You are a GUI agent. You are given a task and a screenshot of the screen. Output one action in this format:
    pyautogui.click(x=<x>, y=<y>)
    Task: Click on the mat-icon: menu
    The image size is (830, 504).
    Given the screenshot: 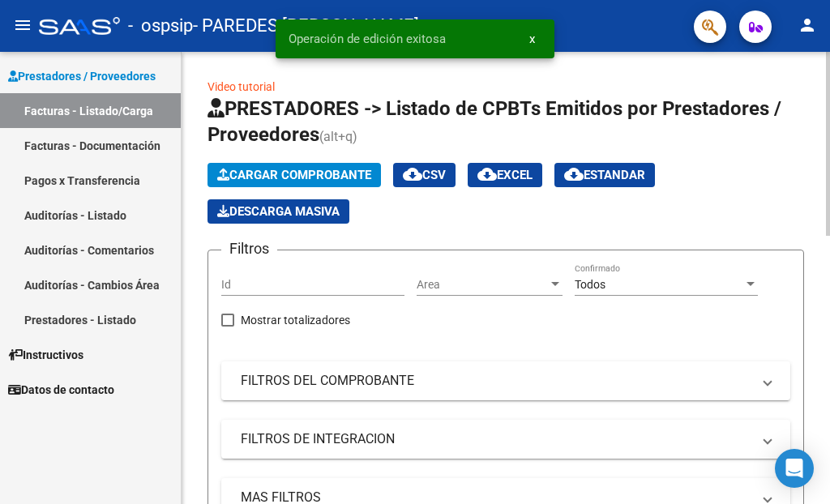 What is the action you would take?
    pyautogui.click(x=22, y=25)
    